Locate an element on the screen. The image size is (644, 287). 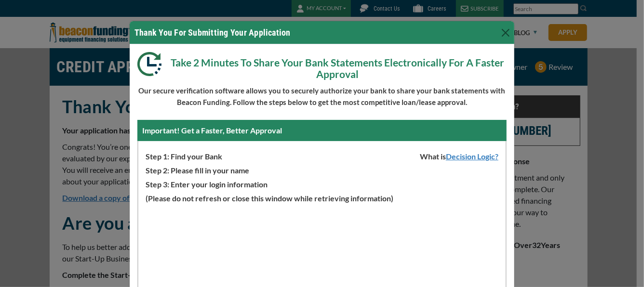
span: Step 1: Find your Bank is located at coordinates (180, 155).